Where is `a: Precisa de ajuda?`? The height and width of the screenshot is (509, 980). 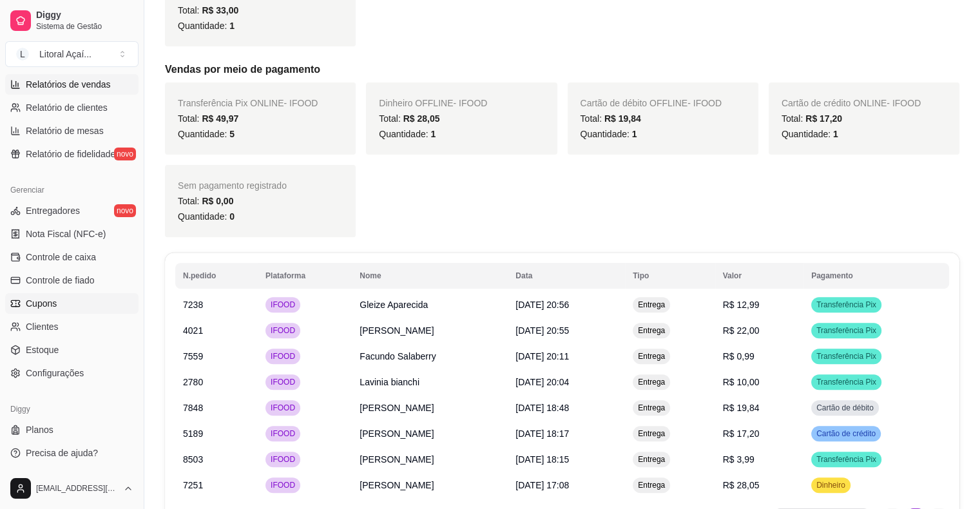
a: Precisa de ajuda? is located at coordinates (72, 453).